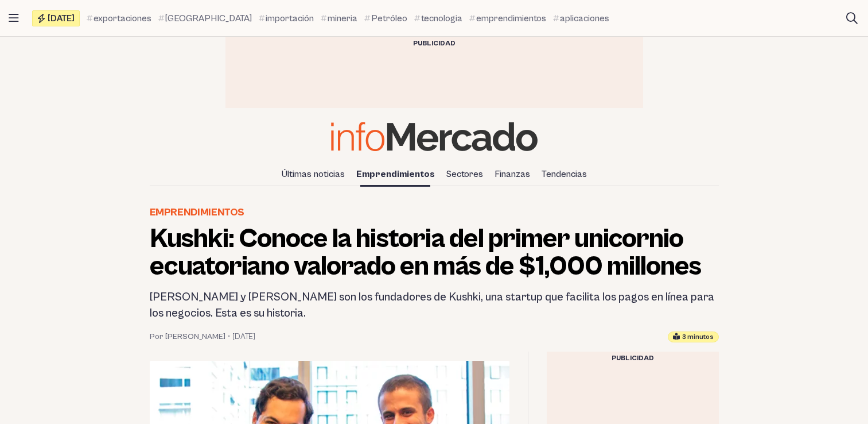  I want to click on a: aplicaciones, so click(581, 19).